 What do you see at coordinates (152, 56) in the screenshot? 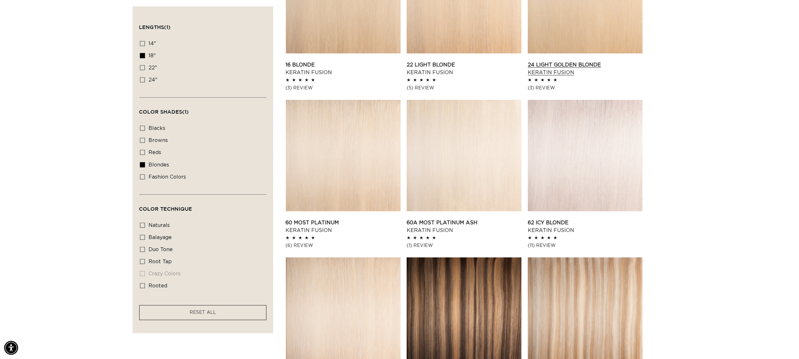
I see `span: 18"` at bounding box center [152, 56].